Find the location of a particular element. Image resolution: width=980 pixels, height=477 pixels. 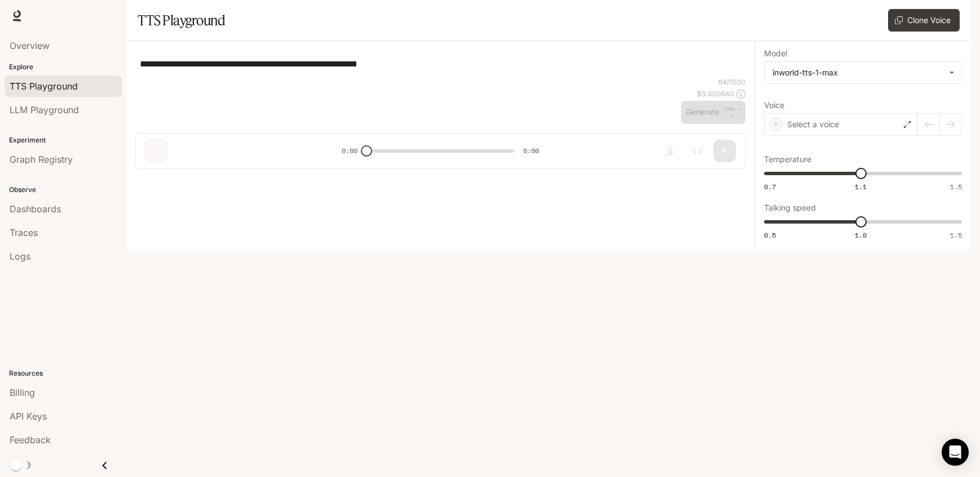

span: 0.5 is located at coordinates (770, 235).